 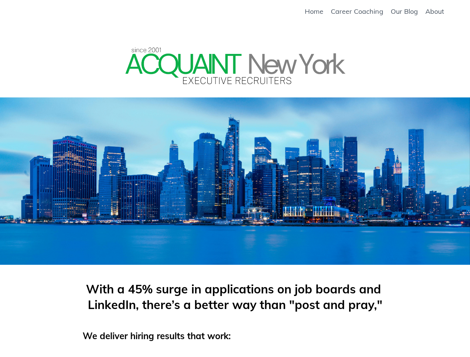 What do you see at coordinates (357, 12) in the screenshot?
I see `a: Career Coaching` at bounding box center [357, 12].